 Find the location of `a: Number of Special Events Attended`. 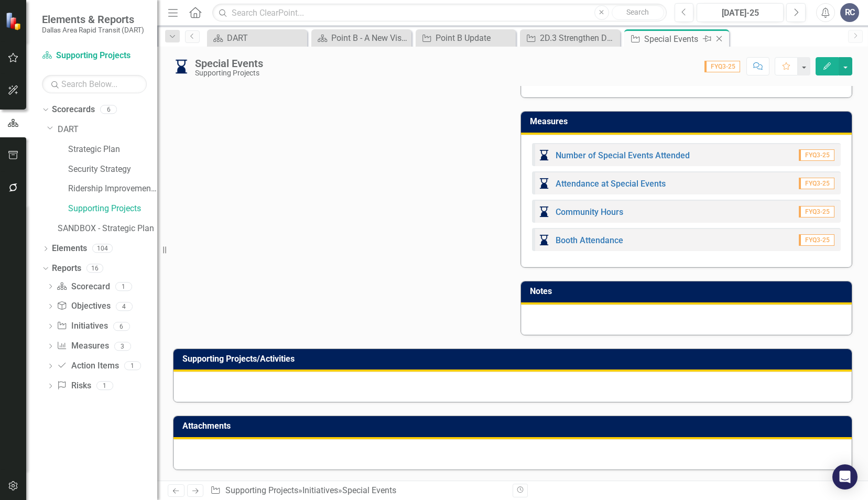

a: Number of Special Events Attended is located at coordinates (623, 155).